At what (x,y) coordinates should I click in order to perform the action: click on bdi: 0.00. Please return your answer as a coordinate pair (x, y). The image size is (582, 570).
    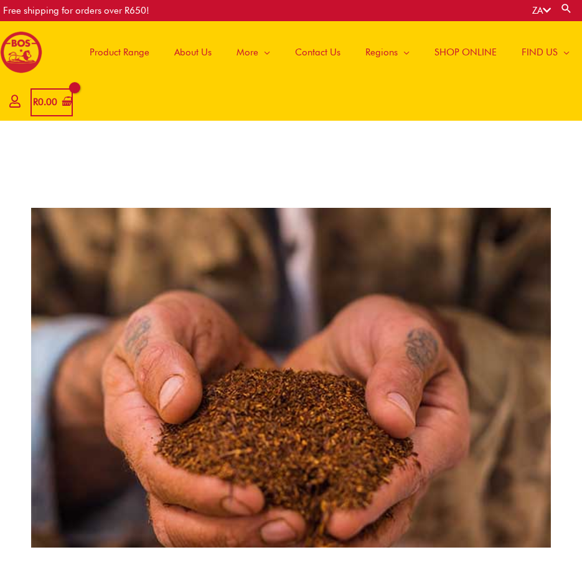
    Looking at the image, I should click on (45, 102).